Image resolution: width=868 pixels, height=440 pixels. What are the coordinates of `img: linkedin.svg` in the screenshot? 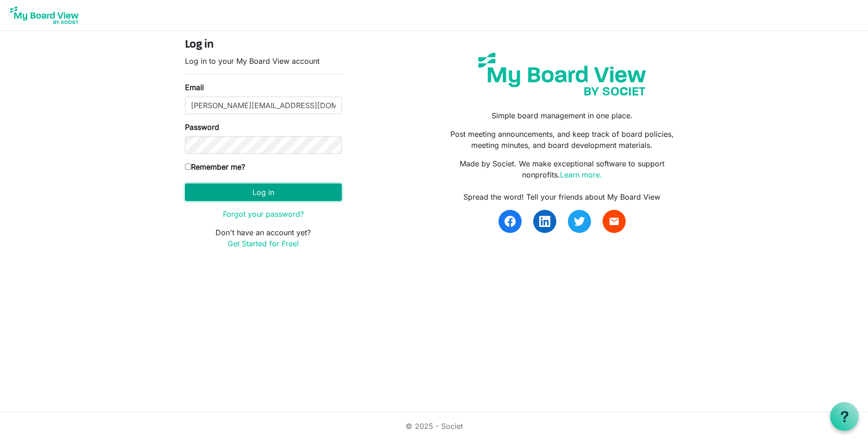 It's located at (545, 221).